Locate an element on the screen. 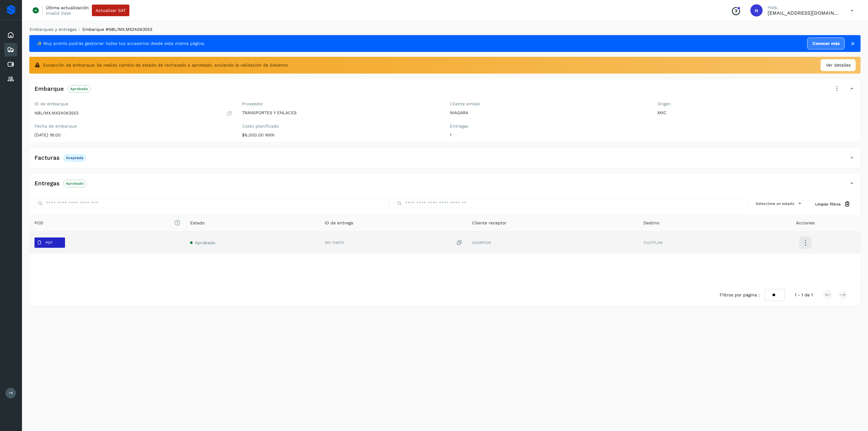 This screenshot has height=431, width=868. span: Ver detalles is located at coordinates (838, 65).